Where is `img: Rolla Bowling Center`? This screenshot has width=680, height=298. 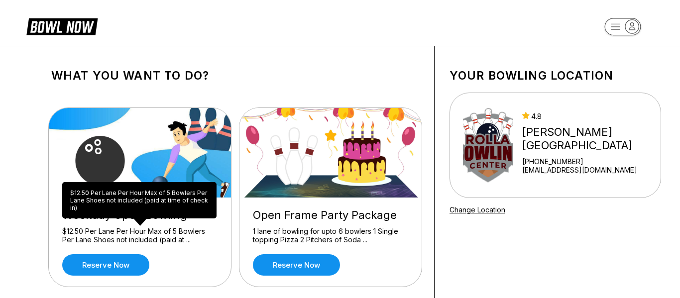 img: Rolla Bowling Center is located at coordinates (488, 145).